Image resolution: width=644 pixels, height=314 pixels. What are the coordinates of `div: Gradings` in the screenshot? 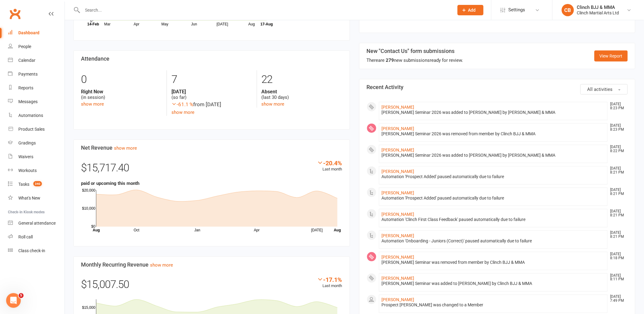 It's located at (27, 143).